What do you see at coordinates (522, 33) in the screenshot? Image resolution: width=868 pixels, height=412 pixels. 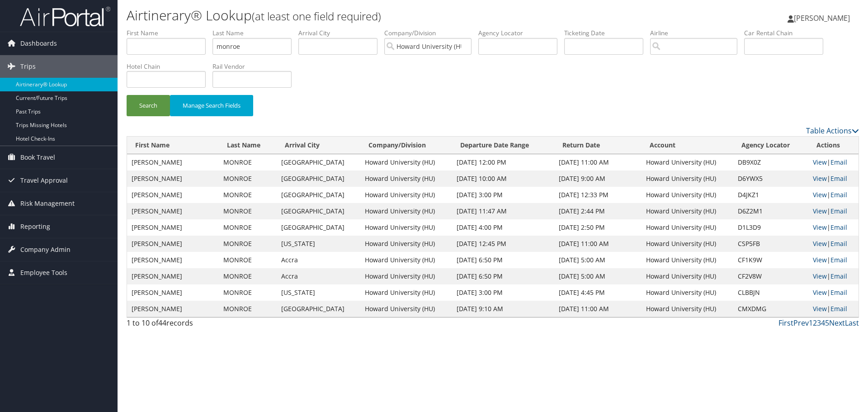 I see `label: Agency Locator` at bounding box center [522, 33].